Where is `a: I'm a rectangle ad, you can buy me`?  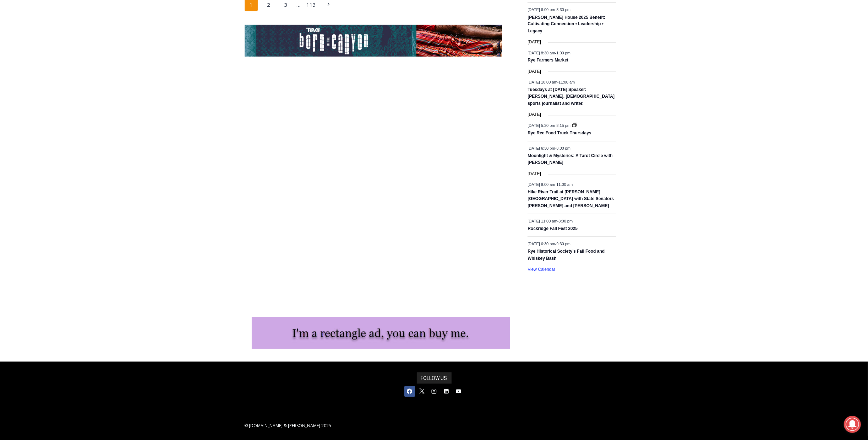 a: I'm a rectangle ad, you can buy me is located at coordinates (381, 333).